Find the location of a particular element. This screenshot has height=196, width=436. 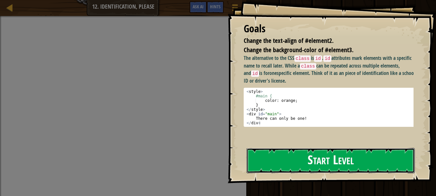

button: Ask AI is located at coordinates (198, 7).